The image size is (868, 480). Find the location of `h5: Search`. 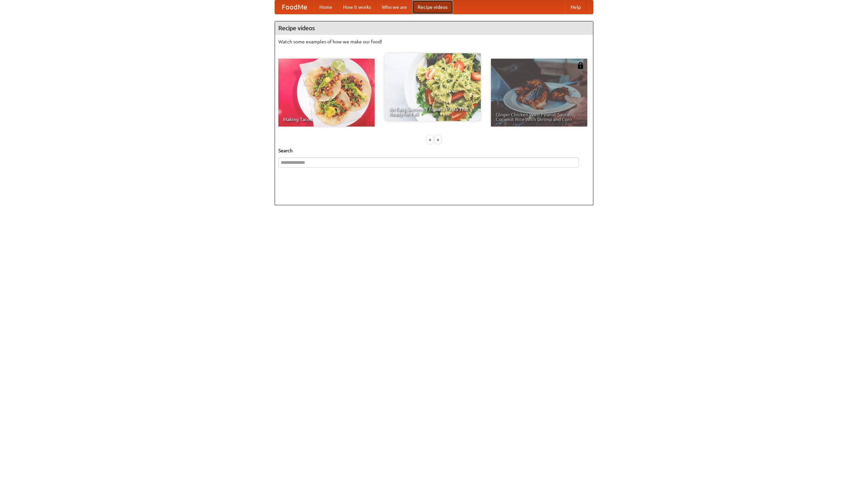

h5: Search is located at coordinates (434, 151).